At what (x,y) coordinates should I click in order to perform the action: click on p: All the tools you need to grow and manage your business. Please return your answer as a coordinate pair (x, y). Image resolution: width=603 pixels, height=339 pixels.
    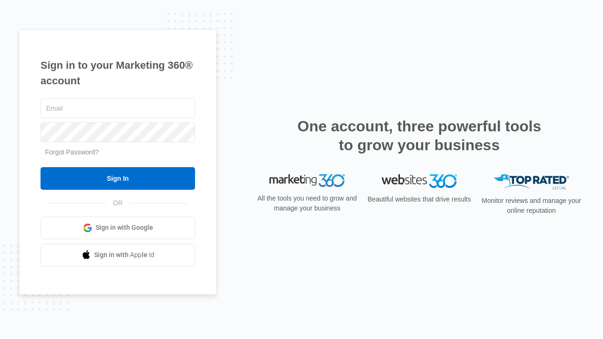
    Looking at the image, I should click on (307, 203).